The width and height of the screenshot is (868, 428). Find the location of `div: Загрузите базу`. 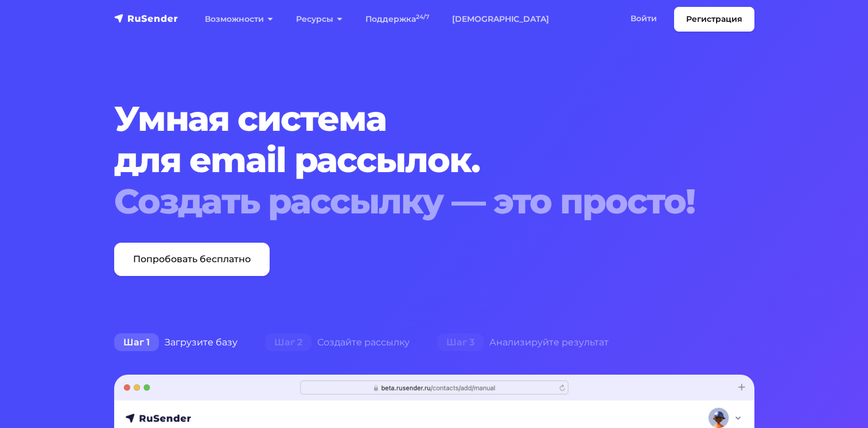

div: Загрузите базу is located at coordinates (175, 343).